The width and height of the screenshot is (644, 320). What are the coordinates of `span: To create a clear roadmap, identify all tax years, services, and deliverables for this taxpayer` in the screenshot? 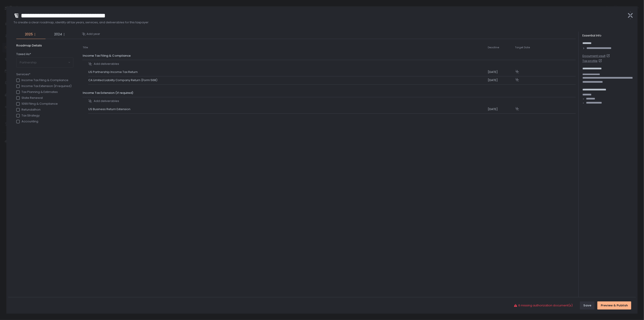 It's located at (318, 23).